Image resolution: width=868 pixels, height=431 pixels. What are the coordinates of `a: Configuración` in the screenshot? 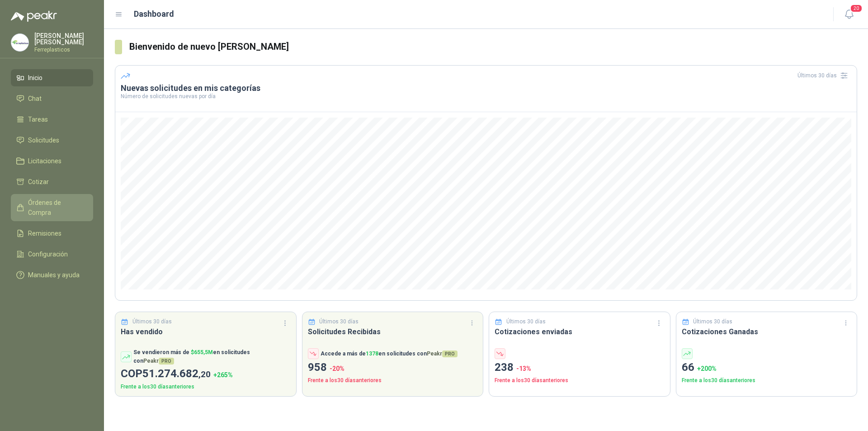 It's located at (52, 254).